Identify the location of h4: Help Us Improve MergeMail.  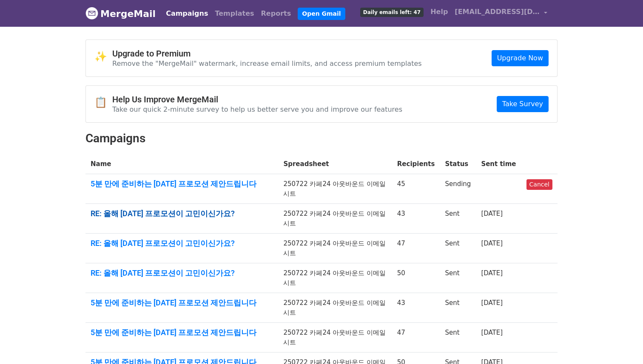
(257, 100).